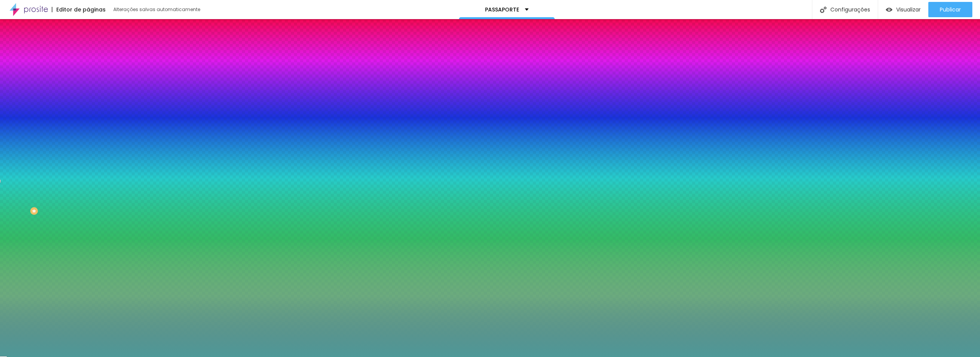 This screenshot has width=980, height=357. Describe the element at coordinates (850, 10) in the screenshot. I see `font: Configurações` at that location.